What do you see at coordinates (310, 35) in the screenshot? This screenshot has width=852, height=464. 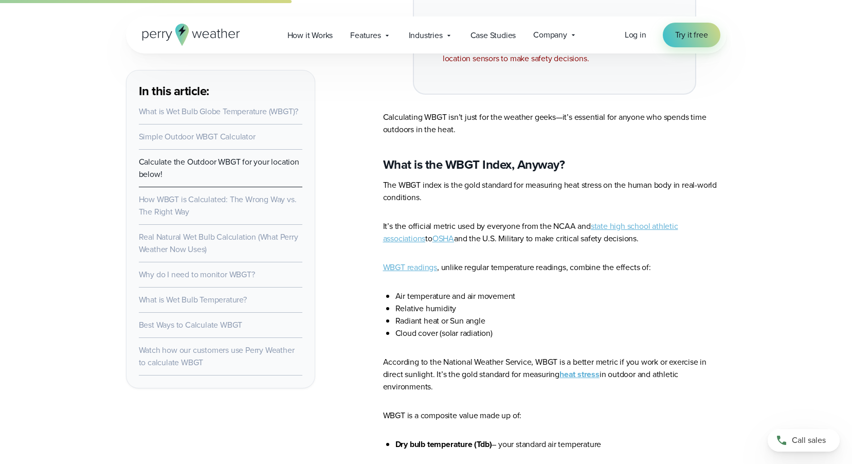 I see `span: How it Works` at bounding box center [310, 35].